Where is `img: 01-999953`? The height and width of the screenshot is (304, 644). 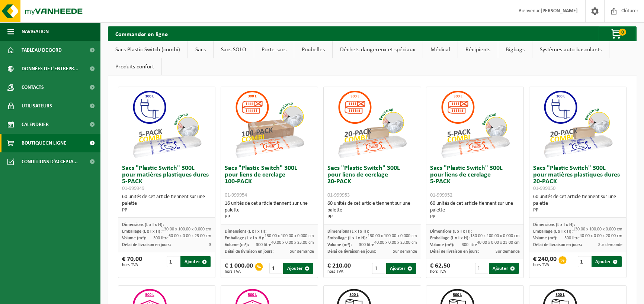
img: 01-999953 is located at coordinates (372, 124).